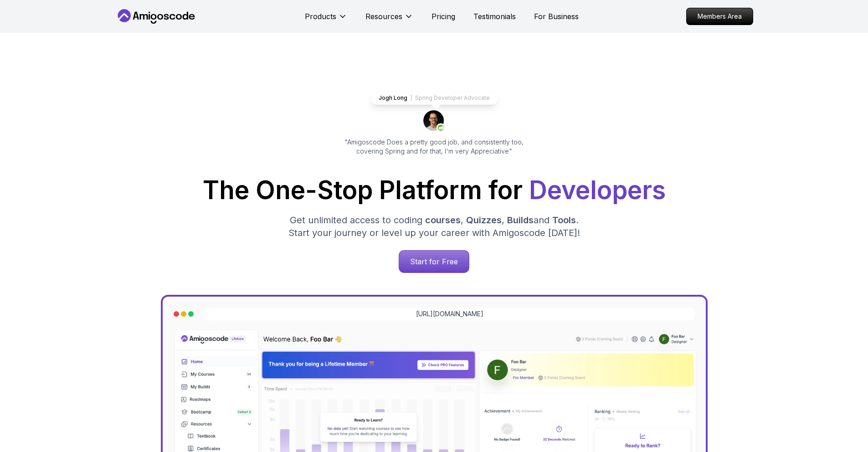 The image size is (868, 452). What do you see at coordinates (556, 17) in the screenshot?
I see `a: For Business` at bounding box center [556, 17].